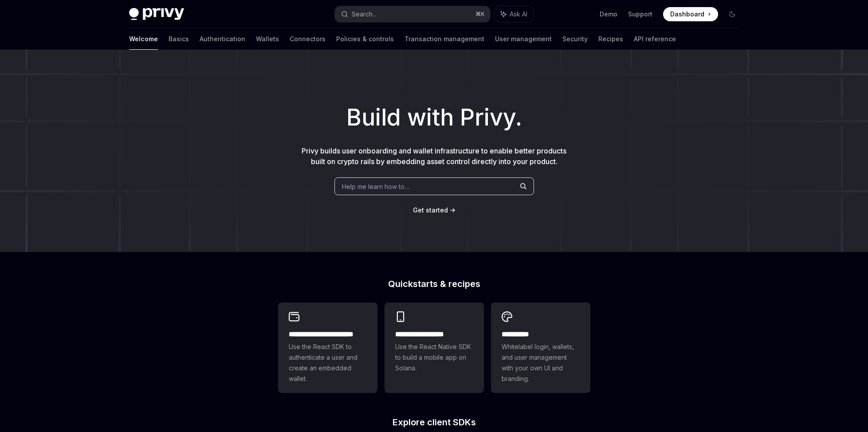  What do you see at coordinates (611, 39) in the screenshot?
I see `a: Recipes` at bounding box center [611, 39].